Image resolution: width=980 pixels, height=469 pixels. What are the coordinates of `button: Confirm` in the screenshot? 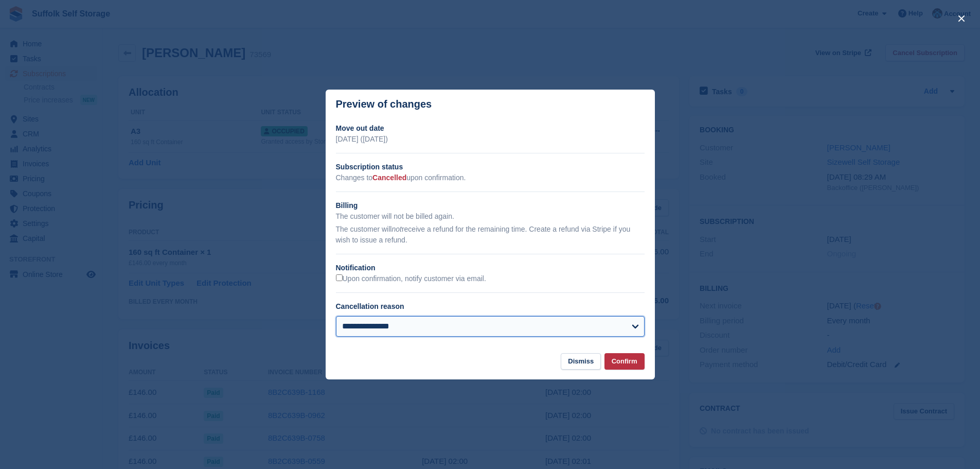 It's located at (625, 362).